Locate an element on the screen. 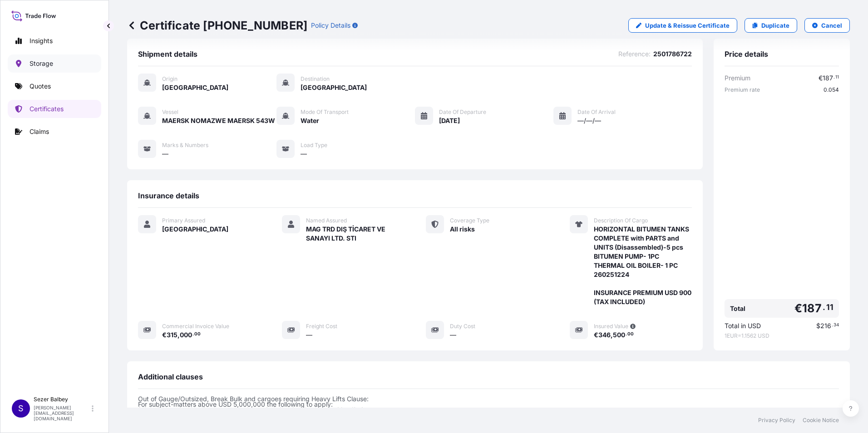 This screenshot has width=868, height=433. p: Quotes is located at coordinates (40, 86).